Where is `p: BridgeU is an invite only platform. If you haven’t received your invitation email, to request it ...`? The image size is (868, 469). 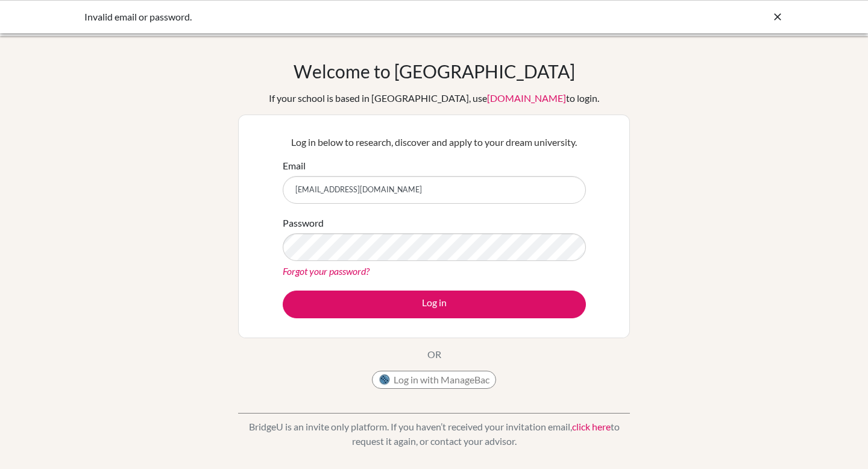 p: BridgeU is an invite only platform. If you haven’t received your invitation email, to request it ... is located at coordinates (434, 434).